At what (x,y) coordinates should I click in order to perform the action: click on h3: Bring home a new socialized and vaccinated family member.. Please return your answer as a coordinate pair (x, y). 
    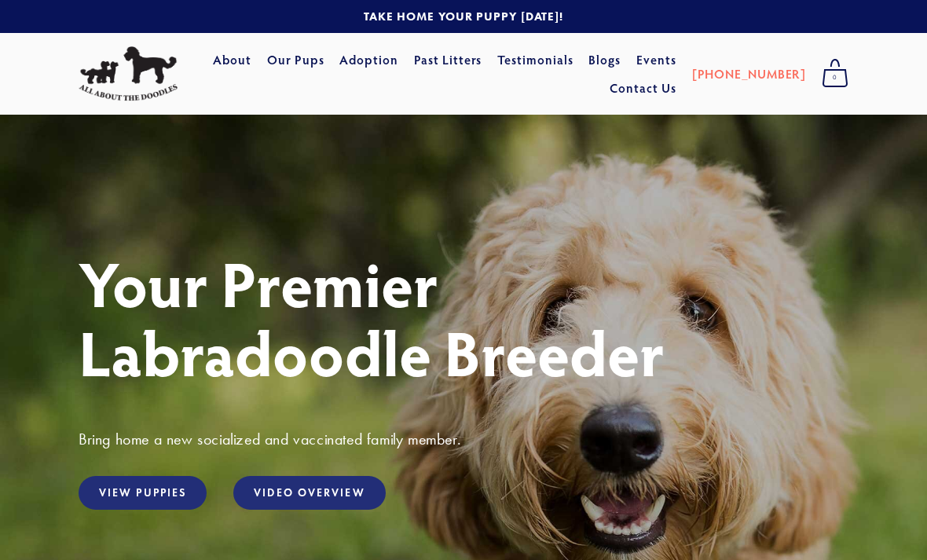
    Looking at the image, I should click on (464, 439).